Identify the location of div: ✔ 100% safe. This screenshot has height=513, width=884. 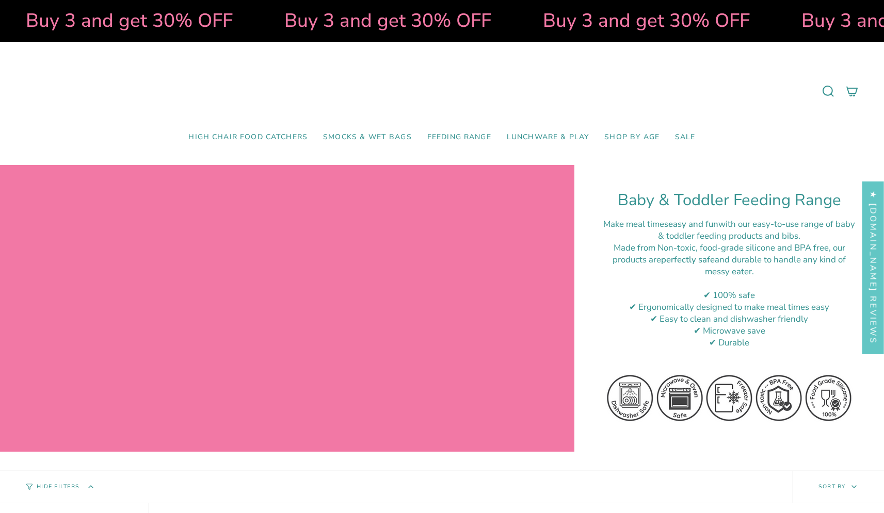
(729, 295).